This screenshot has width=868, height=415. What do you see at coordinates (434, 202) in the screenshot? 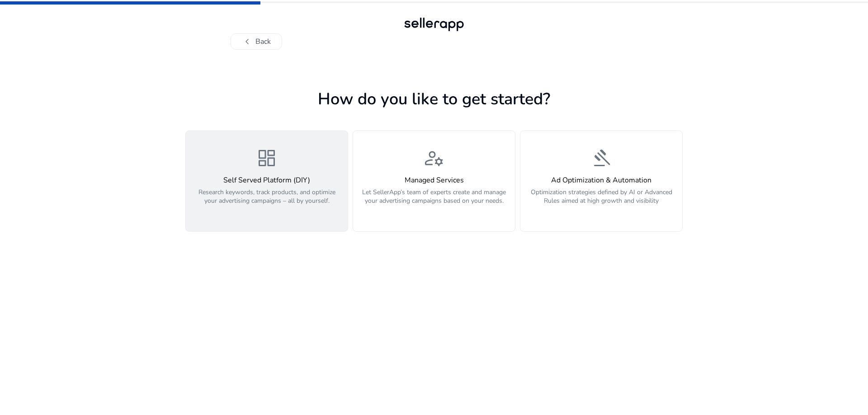
I see `p: Let SellerApp’s team of experts create and manage your advertising campaigns based on your needs.` at bounding box center [434, 202].